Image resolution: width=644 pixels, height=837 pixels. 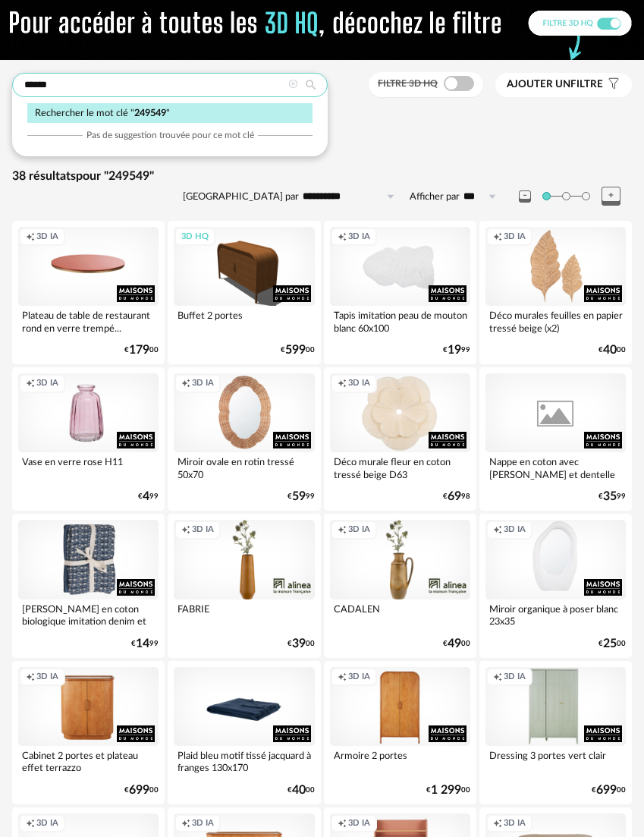 What do you see at coordinates (435, 197) in the screenshot?
I see `label: Afficher par` at bounding box center [435, 197].